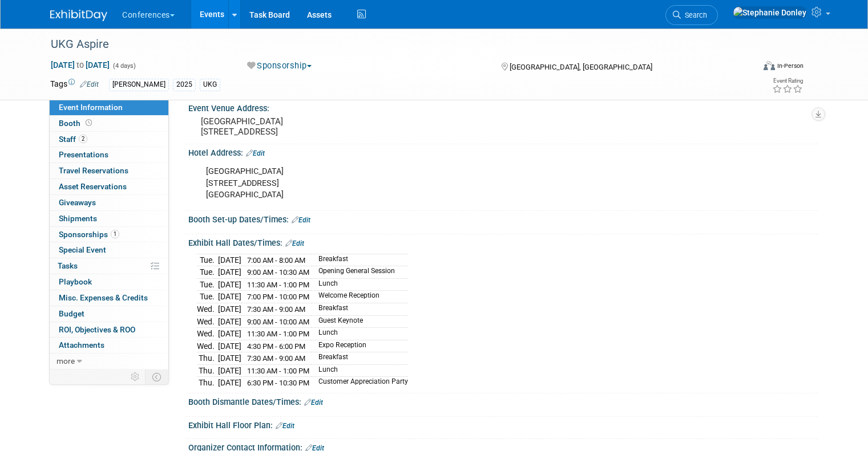 This screenshot has width=868, height=451. Describe the element at coordinates (109, 266) in the screenshot. I see `a: Tasks` at that location.